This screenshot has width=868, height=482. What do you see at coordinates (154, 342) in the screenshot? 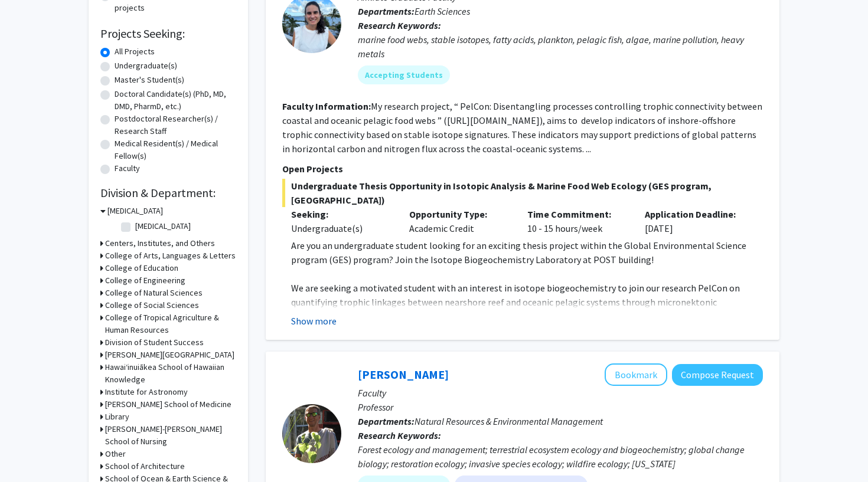
I see `h3: Division of Student Success` at bounding box center [154, 342].